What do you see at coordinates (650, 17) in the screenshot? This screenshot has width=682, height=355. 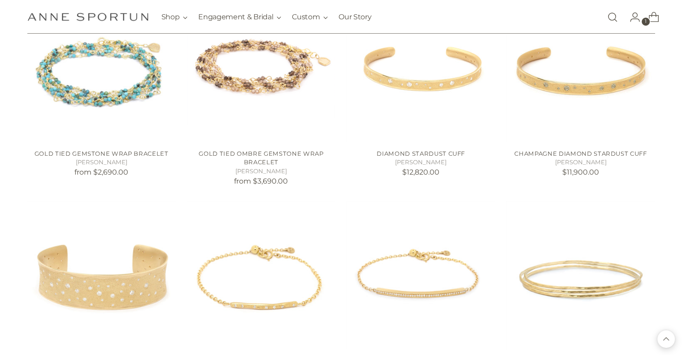 I see `a: Open cart modal` at bounding box center [650, 17].